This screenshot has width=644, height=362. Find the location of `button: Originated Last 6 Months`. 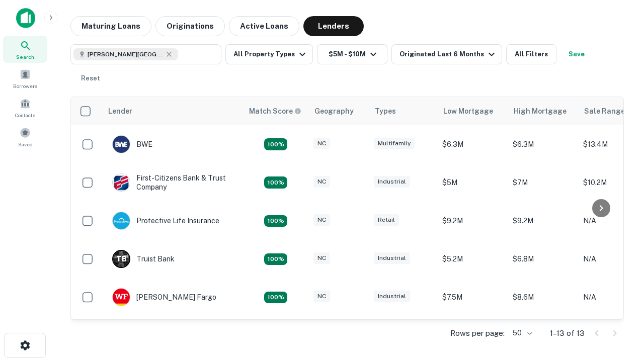

button: Originated Last 6 Months is located at coordinates (447, 54).